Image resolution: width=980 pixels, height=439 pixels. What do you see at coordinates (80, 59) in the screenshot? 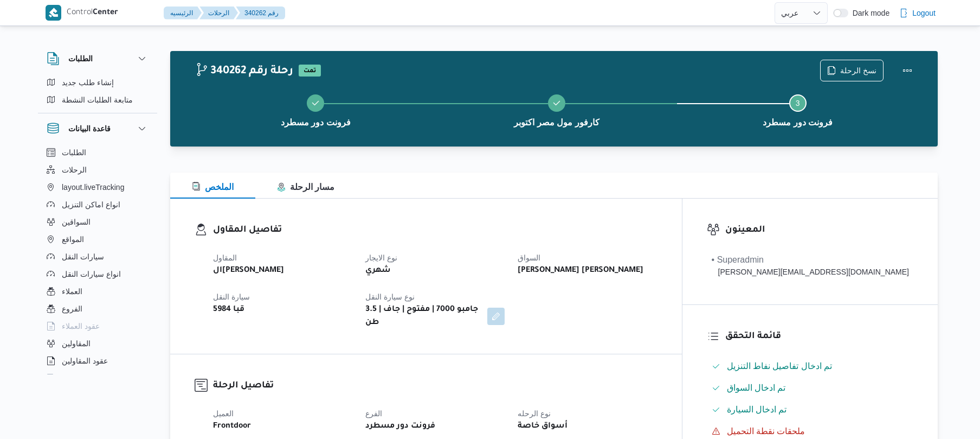
I see `h3: الطلبات` at bounding box center [80, 59].